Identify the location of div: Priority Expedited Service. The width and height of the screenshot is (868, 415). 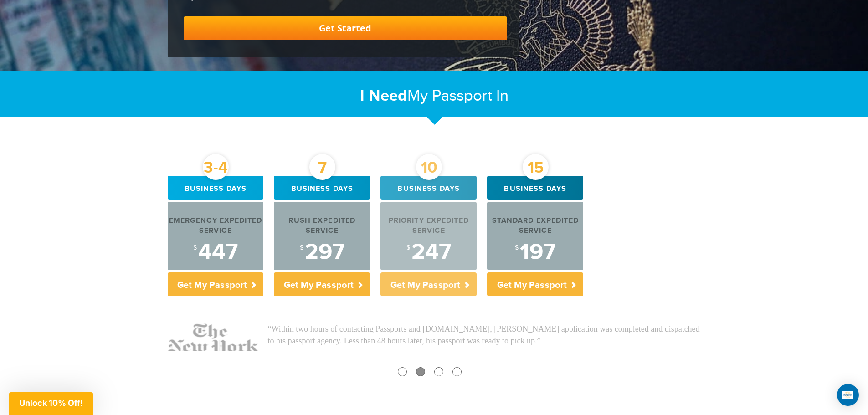
(428, 226).